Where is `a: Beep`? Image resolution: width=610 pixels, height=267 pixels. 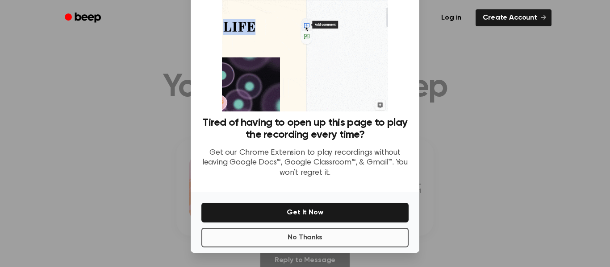 a: Beep is located at coordinates (83, 18).